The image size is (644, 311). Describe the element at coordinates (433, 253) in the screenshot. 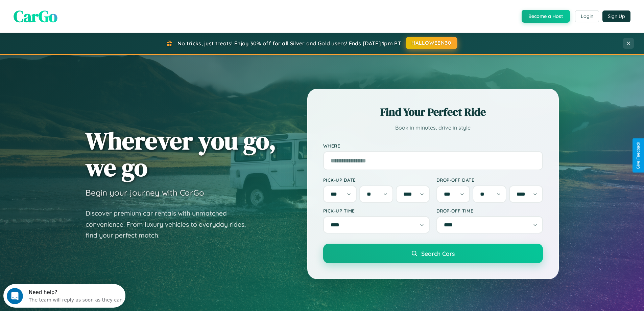

I see `button: Search Cars` at that location.